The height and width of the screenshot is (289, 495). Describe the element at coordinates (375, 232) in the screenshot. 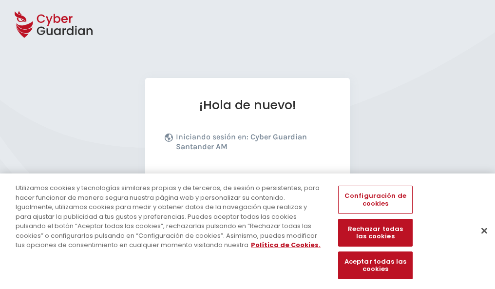

I see `button: Rechazar todas las cookies` at that location.